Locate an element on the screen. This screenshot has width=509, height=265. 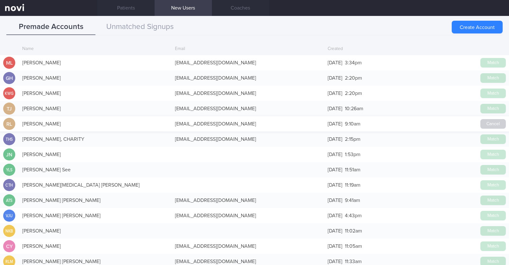
div: CY is located at coordinates (9, 246).